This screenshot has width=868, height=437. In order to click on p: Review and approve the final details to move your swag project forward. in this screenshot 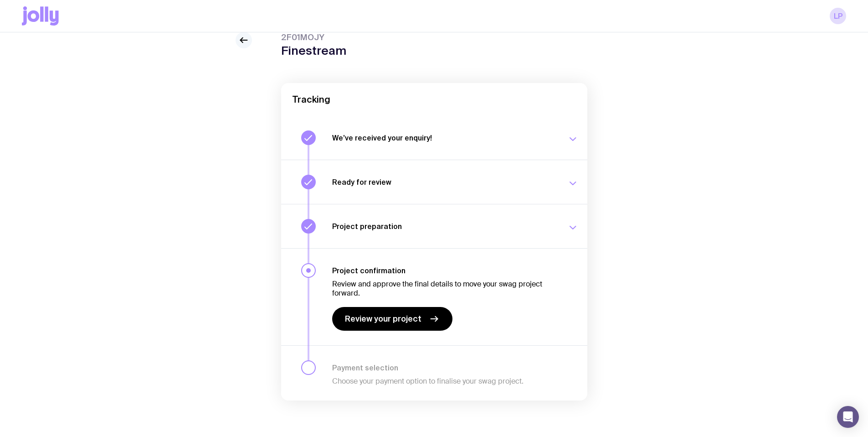, I will do `click(444, 289)`.